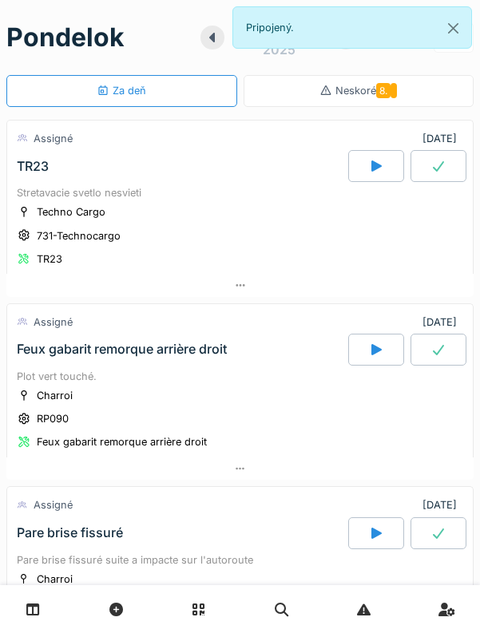 This screenshot has width=480, height=633. What do you see at coordinates (53, 418) in the screenshot?
I see `div: RP090` at bounding box center [53, 418].